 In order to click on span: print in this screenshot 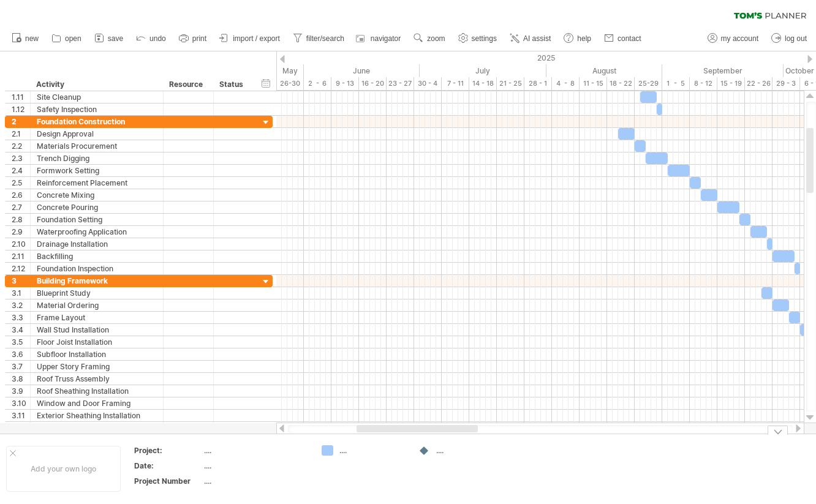, I will do `click(199, 39)`.